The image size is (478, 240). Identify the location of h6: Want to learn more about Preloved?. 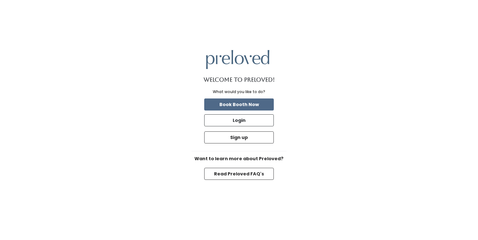
(239, 159).